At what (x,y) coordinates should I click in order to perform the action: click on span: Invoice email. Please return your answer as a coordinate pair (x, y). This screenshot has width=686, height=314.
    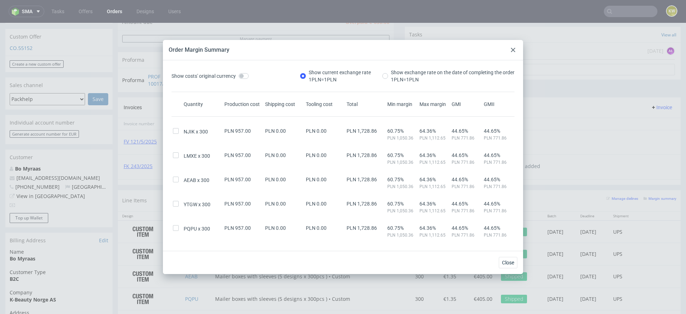
    Looking at the image, I should click on (444, 101).